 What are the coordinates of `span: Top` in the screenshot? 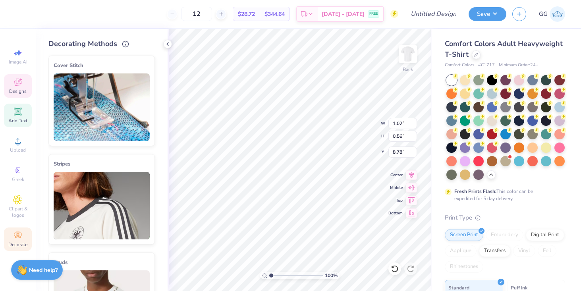 It's located at (395, 200).